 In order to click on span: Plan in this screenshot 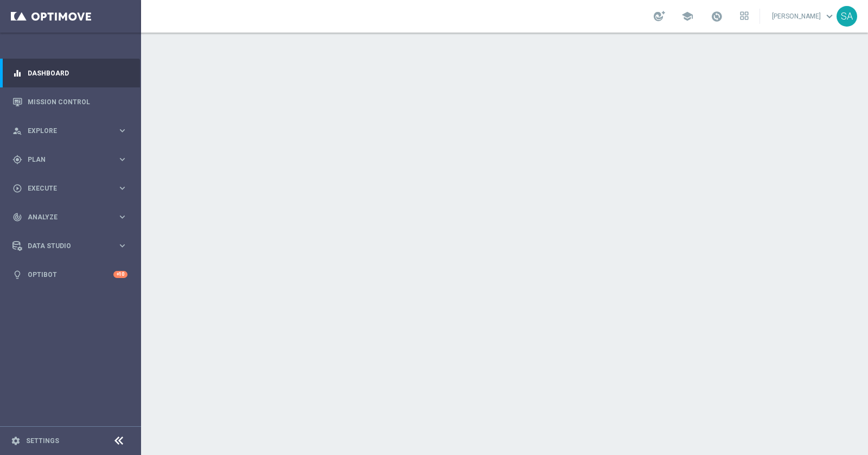, I will do `click(72, 159)`.